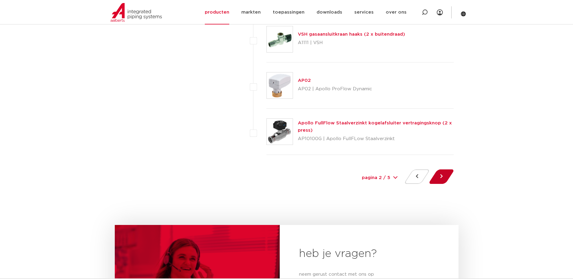  What do you see at coordinates (280, 39) in the screenshot?
I see `img: Thumbnail for VSH gasaansluitkraan haaks (2 x buitendraad)` at bounding box center [280, 39].